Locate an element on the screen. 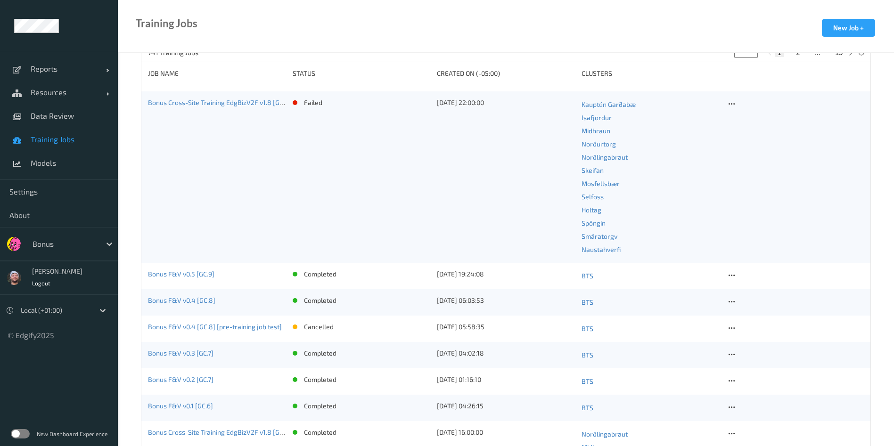 Image resolution: width=894 pixels, height=446 pixels. a: Smáratorgv is located at coordinates (650, 237).